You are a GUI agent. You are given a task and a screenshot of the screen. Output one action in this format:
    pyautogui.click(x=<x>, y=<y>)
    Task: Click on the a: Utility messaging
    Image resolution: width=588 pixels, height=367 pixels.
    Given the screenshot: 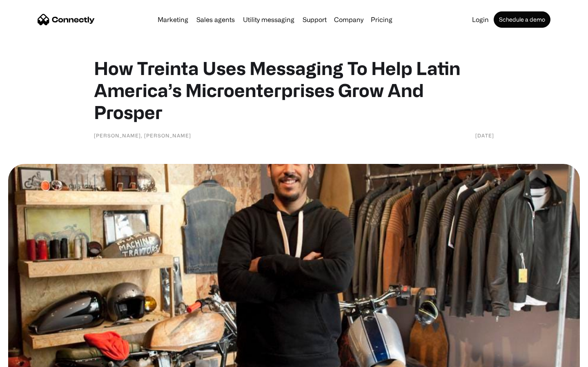 What is the action you would take?
    pyautogui.click(x=269, y=19)
    